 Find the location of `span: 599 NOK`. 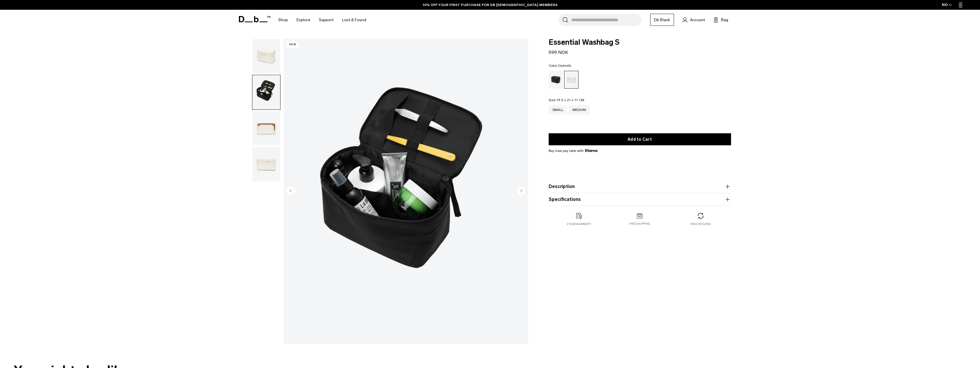

span: 599 NOK is located at coordinates (558, 53).